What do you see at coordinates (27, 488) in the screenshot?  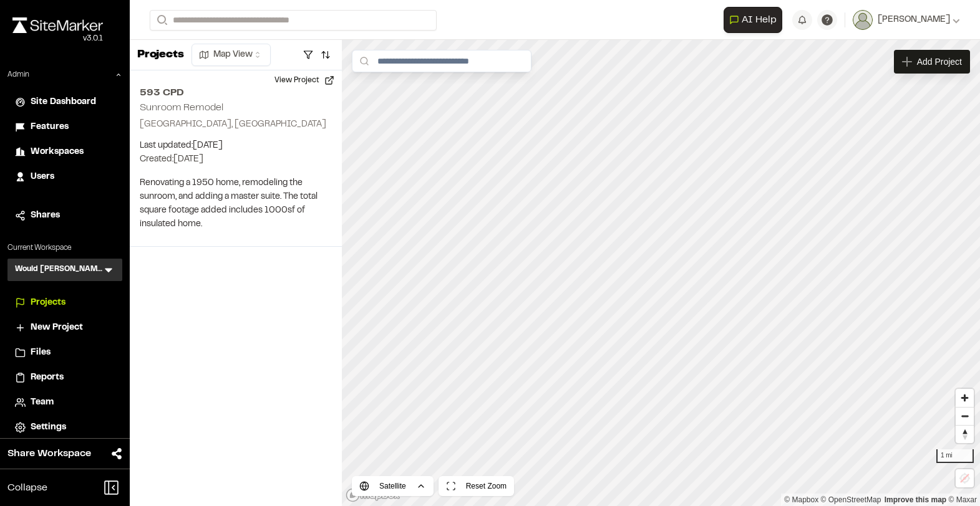 I see `span: Collapse` at bounding box center [27, 488].